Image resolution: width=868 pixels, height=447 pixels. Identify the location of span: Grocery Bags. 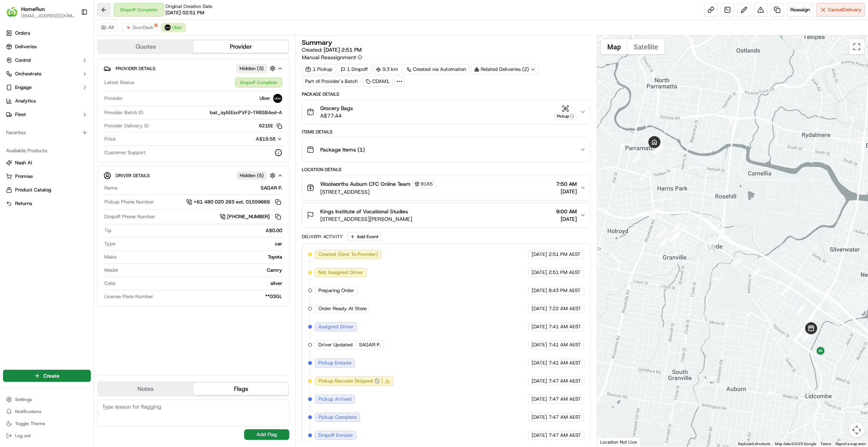
(336, 108).